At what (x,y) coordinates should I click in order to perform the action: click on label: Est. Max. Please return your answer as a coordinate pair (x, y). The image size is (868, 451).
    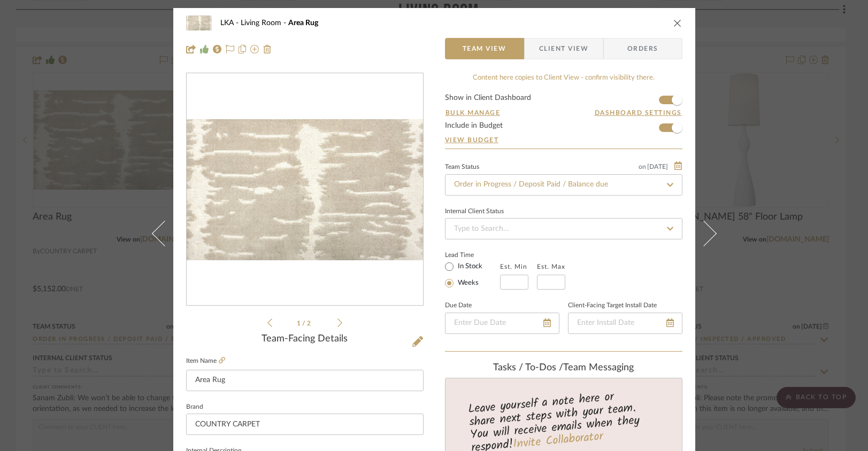
    Looking at the image, I should click on (551, 267).